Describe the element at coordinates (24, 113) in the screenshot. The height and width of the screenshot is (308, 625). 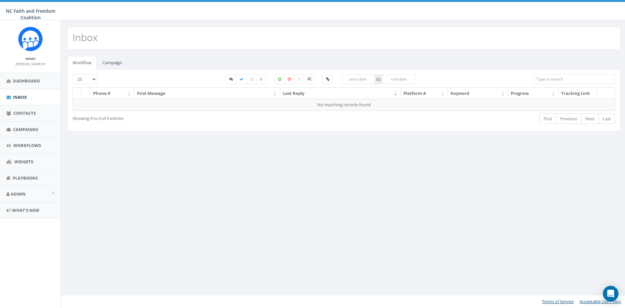
I see `span: Contacts` at that location.